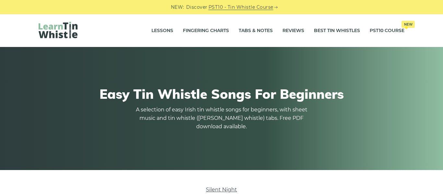 The image size is (443, 194). Describe the element at coordinates (387, 31) in the screenshot. I see `a: PST10 CourseNew` at that location.